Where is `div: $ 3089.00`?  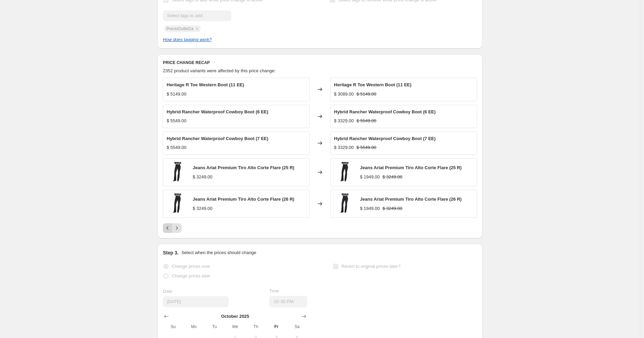 div: $ 3089.00 is located at coordinates (344, 94).